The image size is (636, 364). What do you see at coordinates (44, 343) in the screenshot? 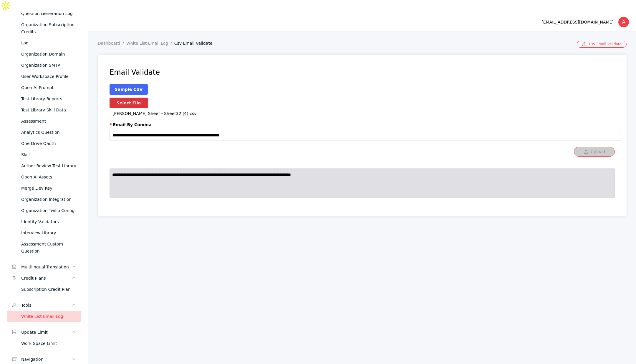
I see `a: Work Space Limit` at bounding box center [44, 343].